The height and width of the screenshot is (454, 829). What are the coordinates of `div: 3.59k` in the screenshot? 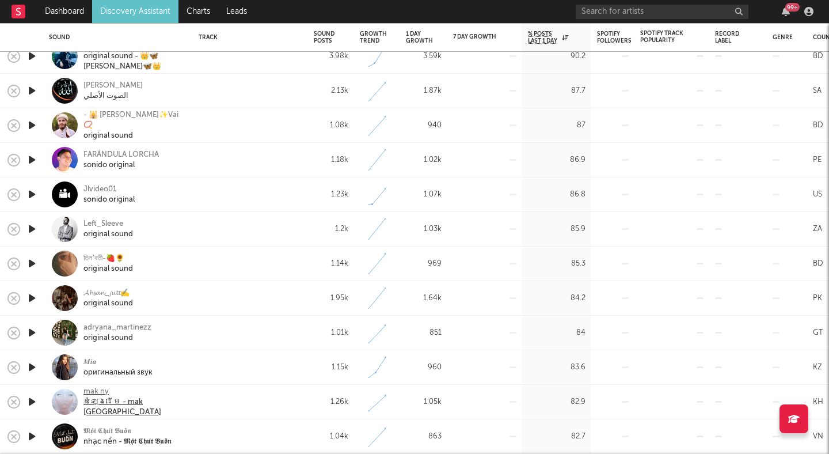 It's located at (424, 56).